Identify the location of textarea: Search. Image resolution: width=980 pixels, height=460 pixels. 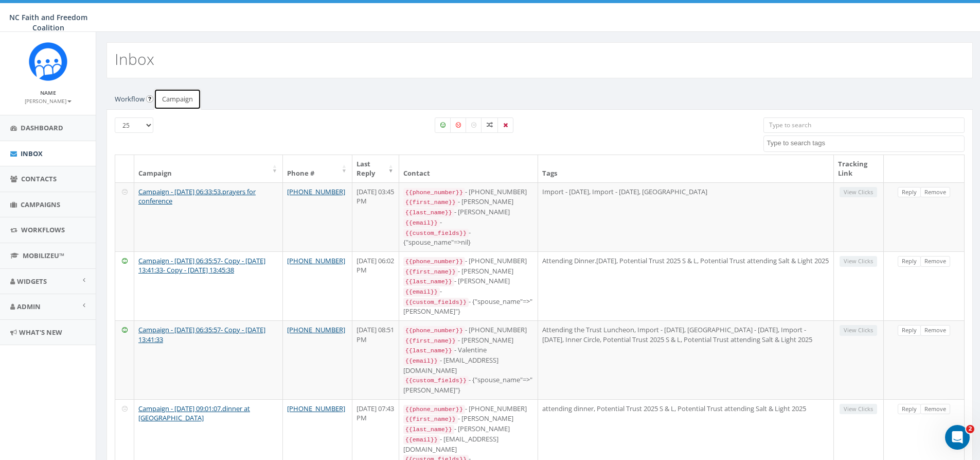
(865, 143).